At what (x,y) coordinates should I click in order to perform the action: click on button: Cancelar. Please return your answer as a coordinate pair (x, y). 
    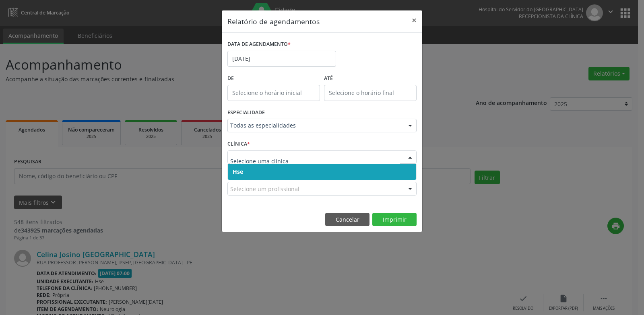
    Looking at the image, I should click on (347, 220).